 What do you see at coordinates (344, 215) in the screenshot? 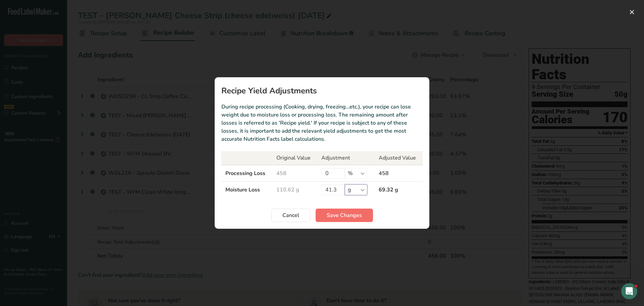
I see `span: Save Changes` at bounding box center [344, 215].